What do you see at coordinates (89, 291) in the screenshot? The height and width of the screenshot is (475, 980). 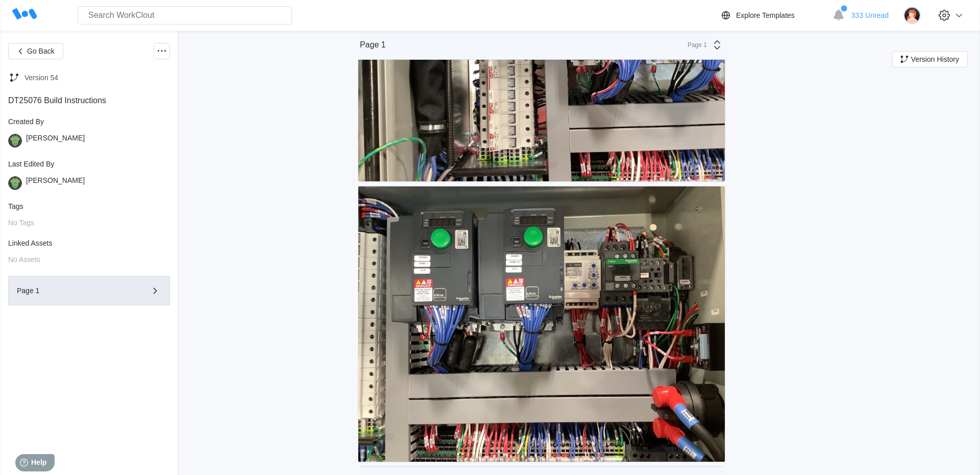 I see `button: Page 1` at bounding box center [89, 291].